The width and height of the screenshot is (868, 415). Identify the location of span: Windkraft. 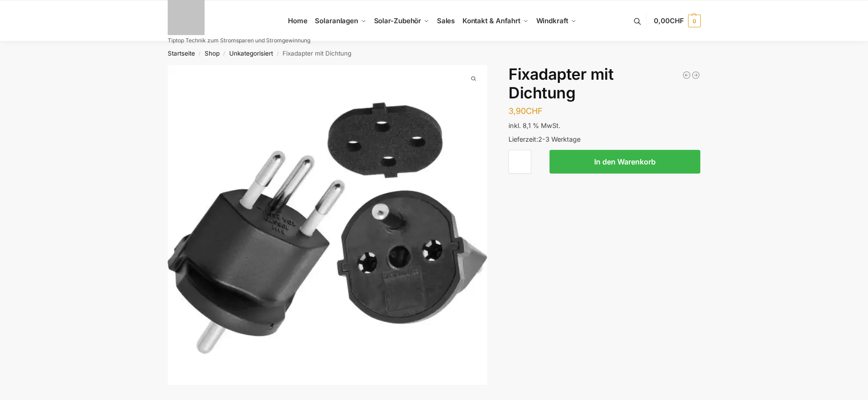
(552, 21).